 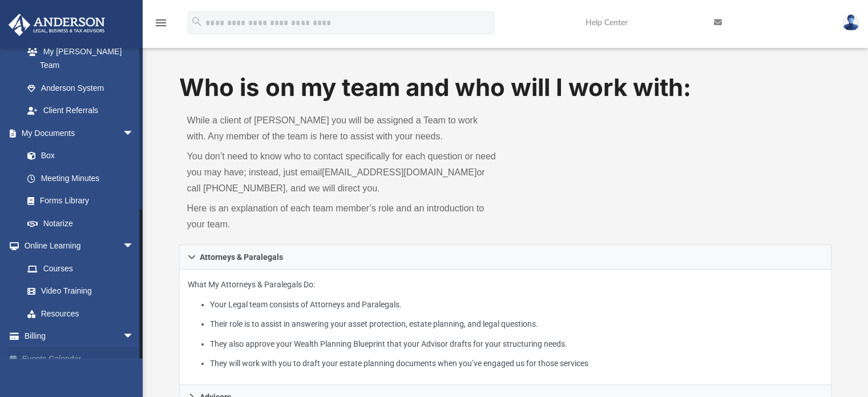 What do you see at coordinates (197, 21) in the screenshot?
I see `i: search` at bounding box center [197, 21].